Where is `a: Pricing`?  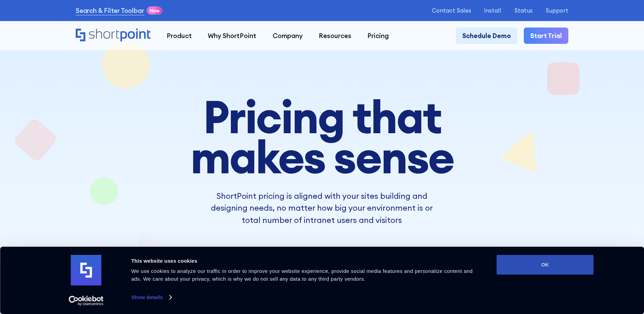 a: Pricing is located at coordinates (378, 36).